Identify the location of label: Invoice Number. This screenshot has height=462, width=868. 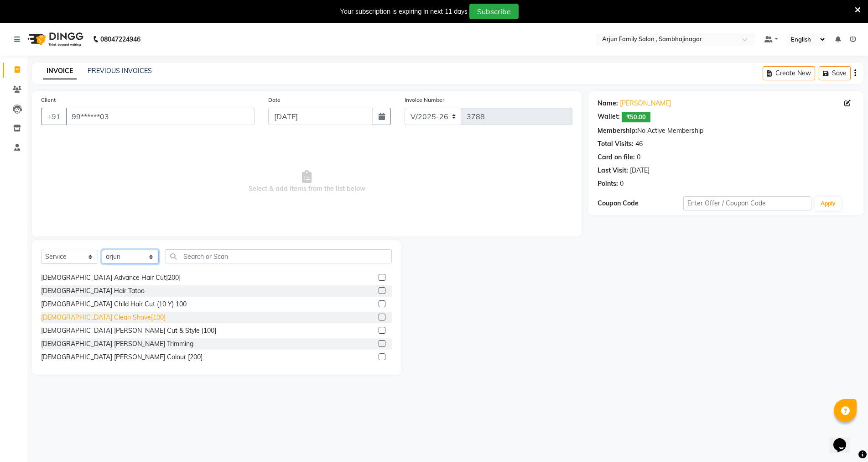
(424, 100).